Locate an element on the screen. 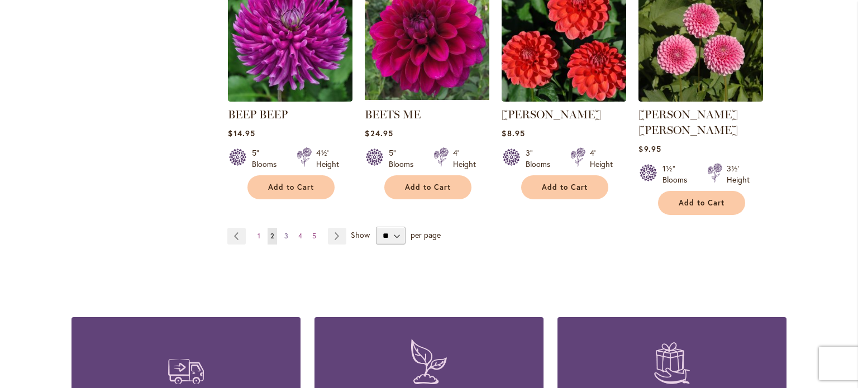  span: $9.95 is located at coordinates (649, 149).